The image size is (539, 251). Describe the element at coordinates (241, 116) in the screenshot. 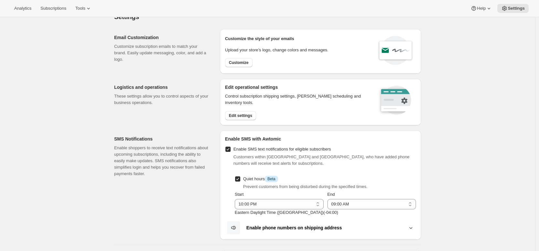

I see `button: Edit settings` at that location.